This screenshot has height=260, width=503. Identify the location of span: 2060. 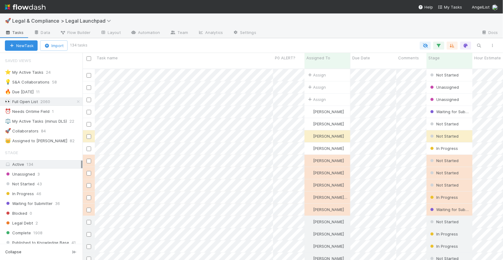
(48, 102).